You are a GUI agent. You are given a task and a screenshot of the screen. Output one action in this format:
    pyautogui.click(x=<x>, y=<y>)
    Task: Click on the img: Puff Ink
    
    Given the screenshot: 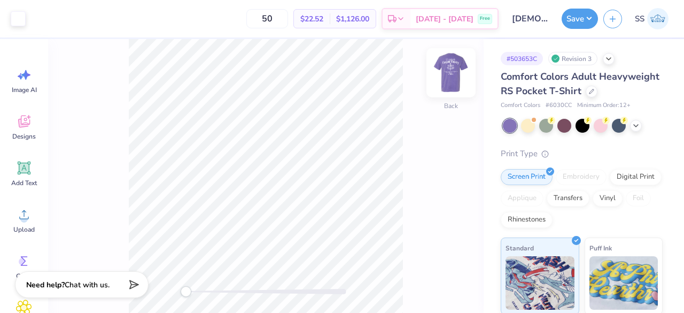 What is the action you would take?
    pyautogui.click(x=624, y=283)
    